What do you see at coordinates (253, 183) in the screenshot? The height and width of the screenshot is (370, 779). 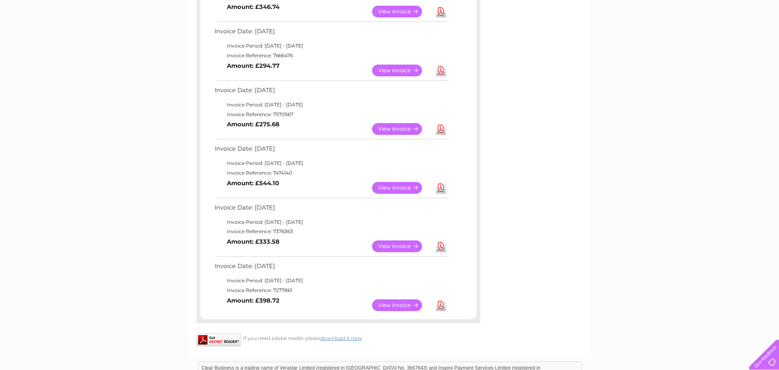 I see `b: Amount: £544.10` at bounding box center [253, 183].